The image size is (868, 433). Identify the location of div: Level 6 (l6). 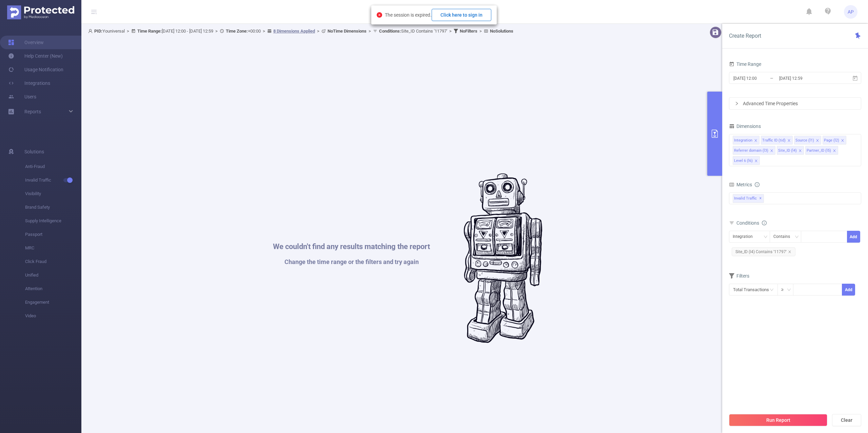
(743, 161).